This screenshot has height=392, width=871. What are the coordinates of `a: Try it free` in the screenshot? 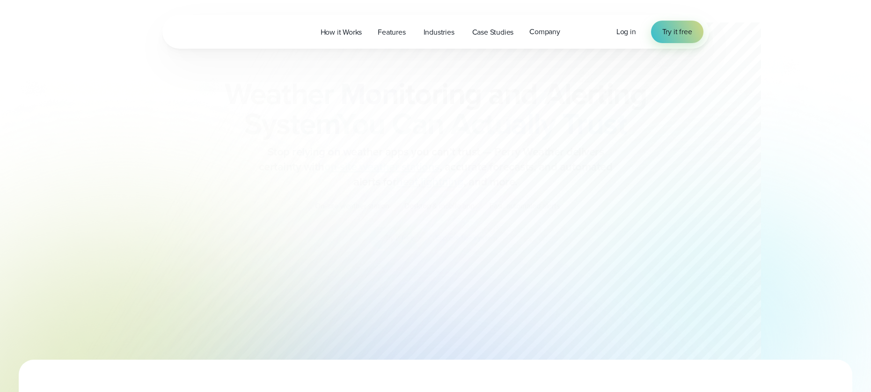 It's located at (677, 32).